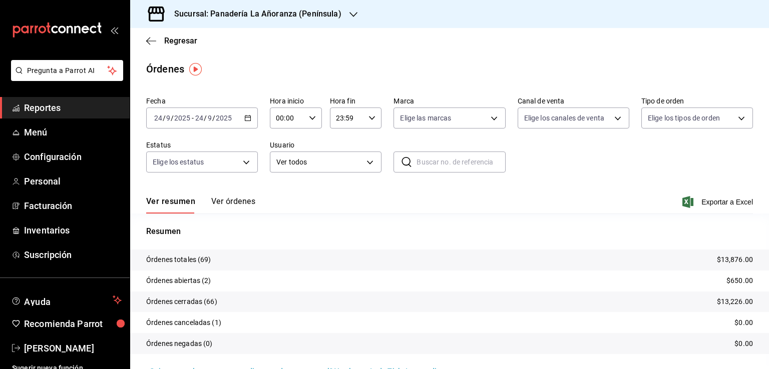 The image size is (769, 369). Describe the element at coordinates (254, 14) in the screenshot. I see `h3: Sucursal: Panadería La Añoranza (Península)` at that location.